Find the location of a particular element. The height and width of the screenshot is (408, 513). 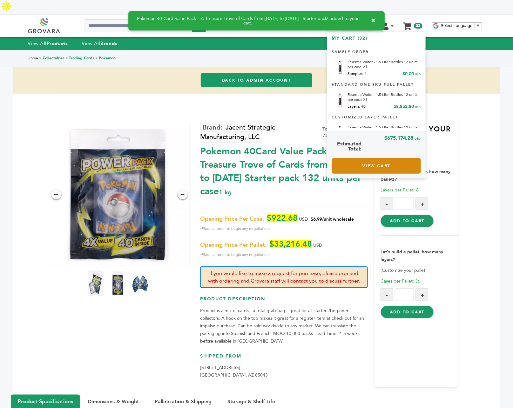

a: View AllProducts is located at coordinates (48, 44).